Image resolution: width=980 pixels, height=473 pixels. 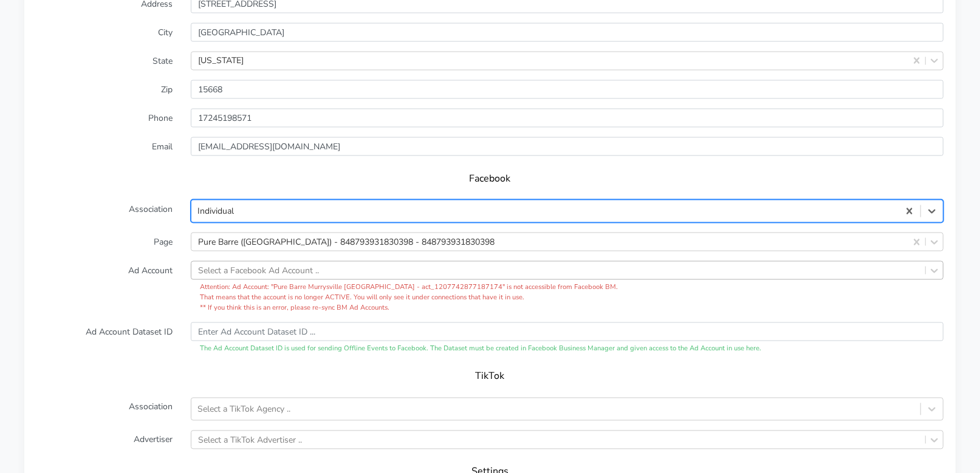 What do you see at coordinates (105, 242) in the screenshot?
I see `label: Page` at bounding box center [105, 242].